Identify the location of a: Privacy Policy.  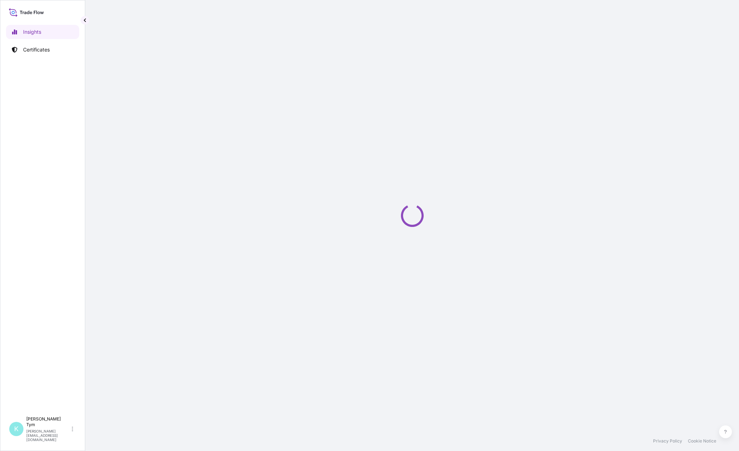
(667, 441).